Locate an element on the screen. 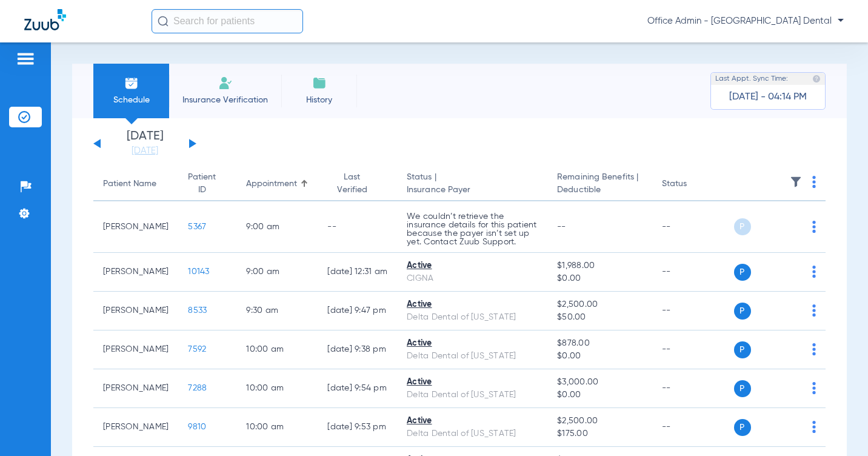 This screenshot has height=456, width=868. span: $50.00 is located at coordinates (600, 317).